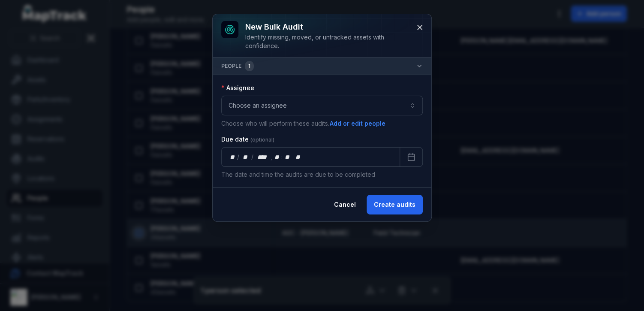  What do you see at coordinates (322, 175) in the screenshot?
I see `p: The date and time the audits are due to be completed` at bounding box center [322, 175].